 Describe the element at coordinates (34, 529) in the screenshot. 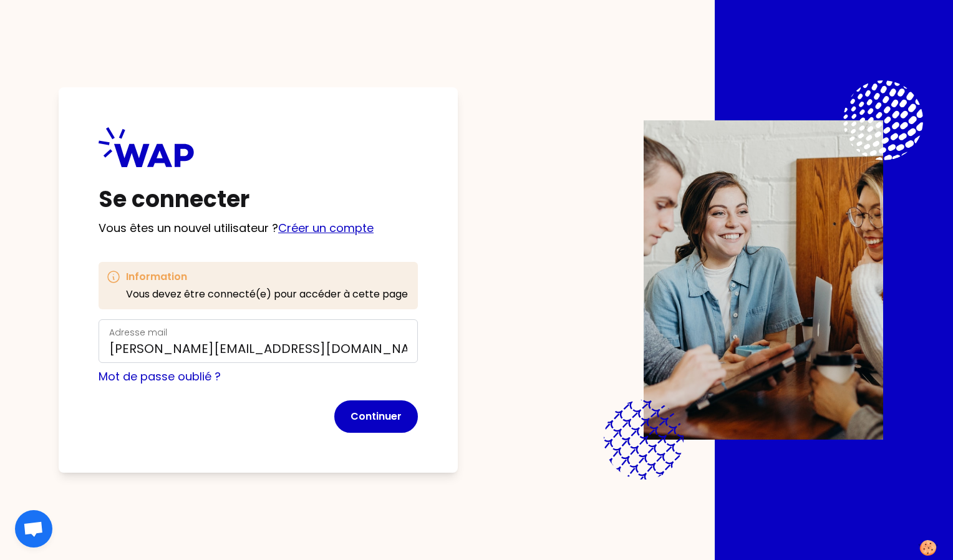

I see `div: Ouvrir le chat` at that location.